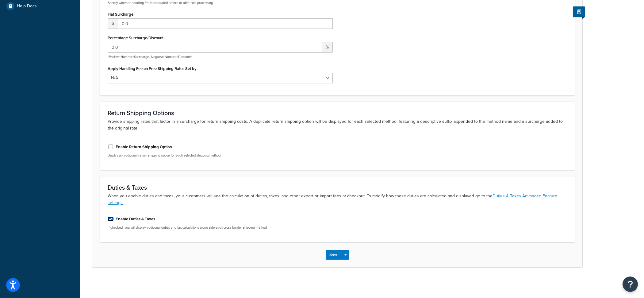 This screenshot has width=644, height=298. Describe the element at coordinates (144, 147) in the screenshot. I see `label: Enable Return Shipping Option` at that location.